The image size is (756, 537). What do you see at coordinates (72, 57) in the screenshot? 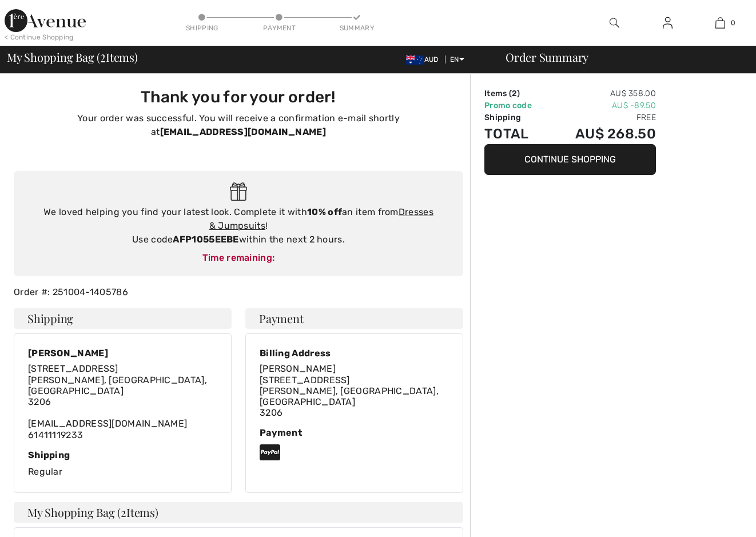
I see `span: My Shopping Bag ( Items)` at bounding box center [72, 57].